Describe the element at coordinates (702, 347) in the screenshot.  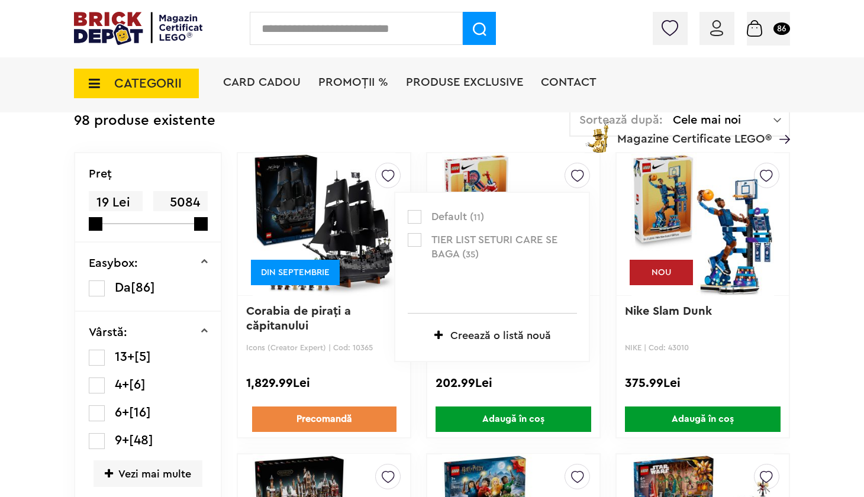
I see `p: NIKE | Cod: 43010` at that location.